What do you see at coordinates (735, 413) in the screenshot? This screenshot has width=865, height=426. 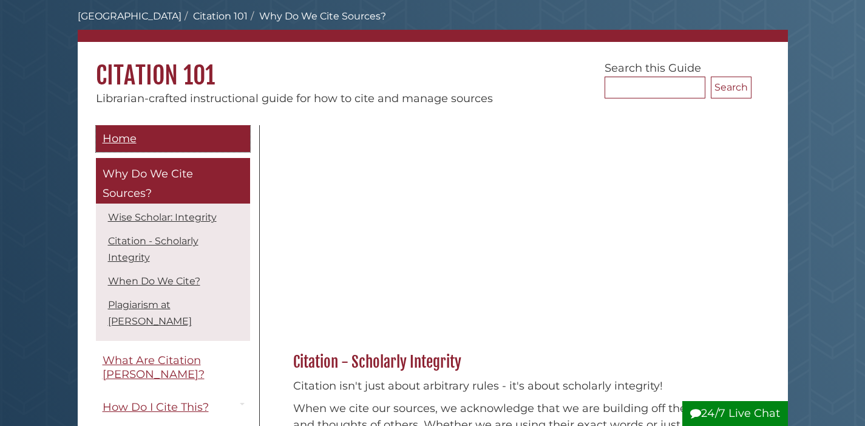 I see `button: 24/7 Live Chat` at bounding box center [735, 413].